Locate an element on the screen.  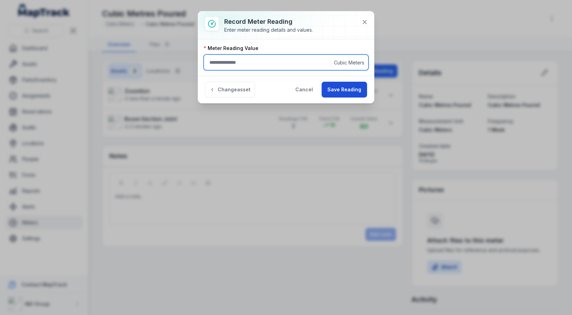
button: Save Reading is located at coordinates (344, 90).